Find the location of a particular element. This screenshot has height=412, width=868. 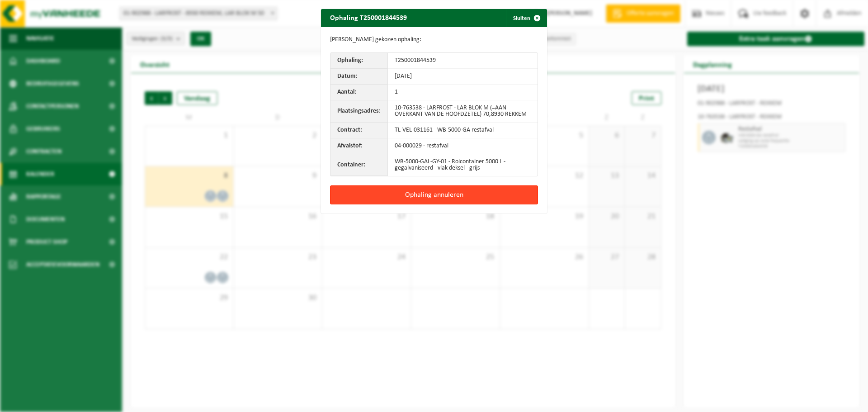

td: 10-763538 - LARFROST - LAR BLOK M (=AAN OVERKANT VAN DE HOOFDZETEL) 70,8930 REKKEM is located at coordinates (462, 111).